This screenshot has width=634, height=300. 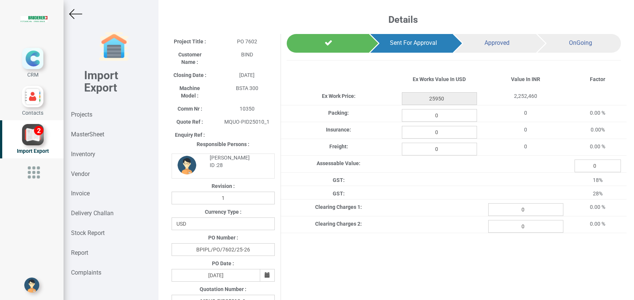 What do you see at coordinates (598, 194) in the screenshot?
I see `span: 28%` at bounding box center [598, 194].